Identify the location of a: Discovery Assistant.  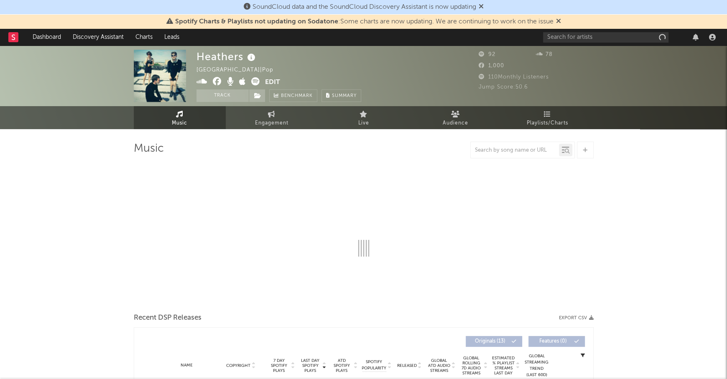
(98, 37).